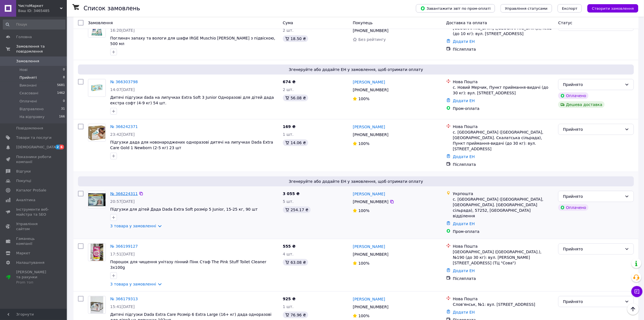 Image resolution: width=644 pixels, height=320 pixels. I want to click on span: Управління статусами, so click(526, 8).